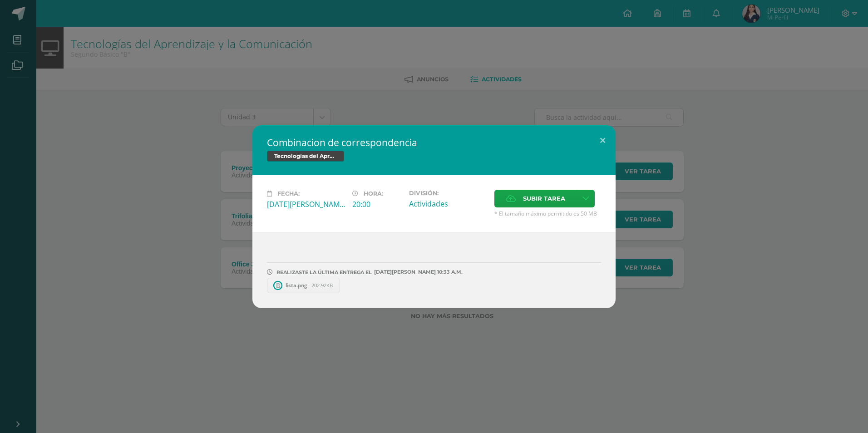 The image size is (868, 433). I want to click on button: Close (Esc), so click(602, 140).